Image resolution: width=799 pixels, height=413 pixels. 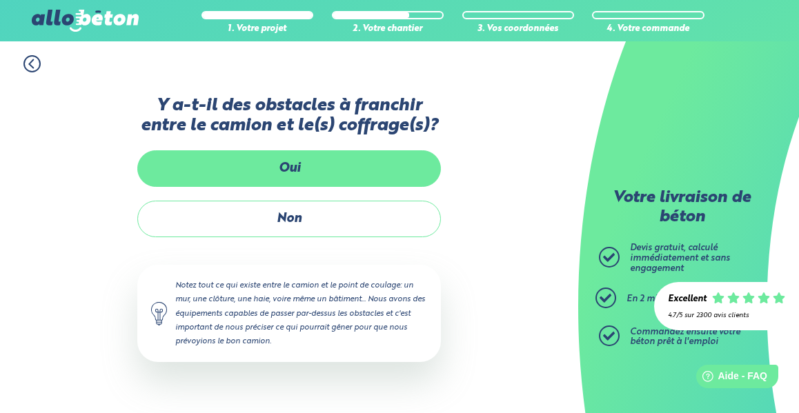 I want to click on span: En 2 minutes top chrono, so click(x=678, y=299).